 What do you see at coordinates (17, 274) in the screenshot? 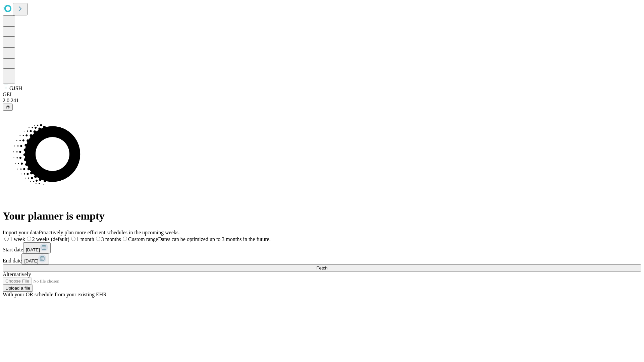
I see `span: Alternatively` at bounding box center [17, 274].